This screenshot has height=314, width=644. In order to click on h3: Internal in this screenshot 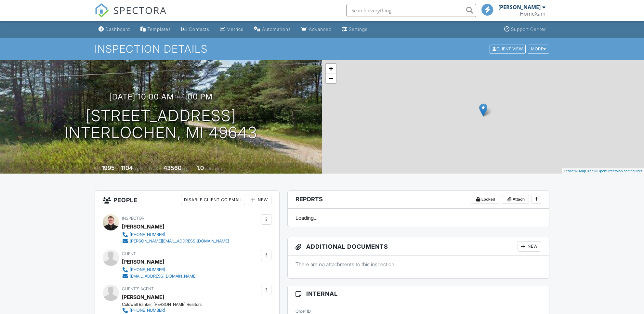, I will do `click(418, 294)`.